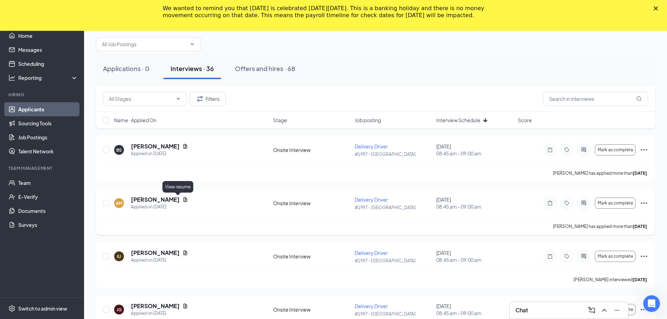 Image resolution: width=667 pixels, height=319 pixels. What do you see at coordinates (200, 99) in the screenshot?
I see `svg: Filter` at bounding box center [200, 99].